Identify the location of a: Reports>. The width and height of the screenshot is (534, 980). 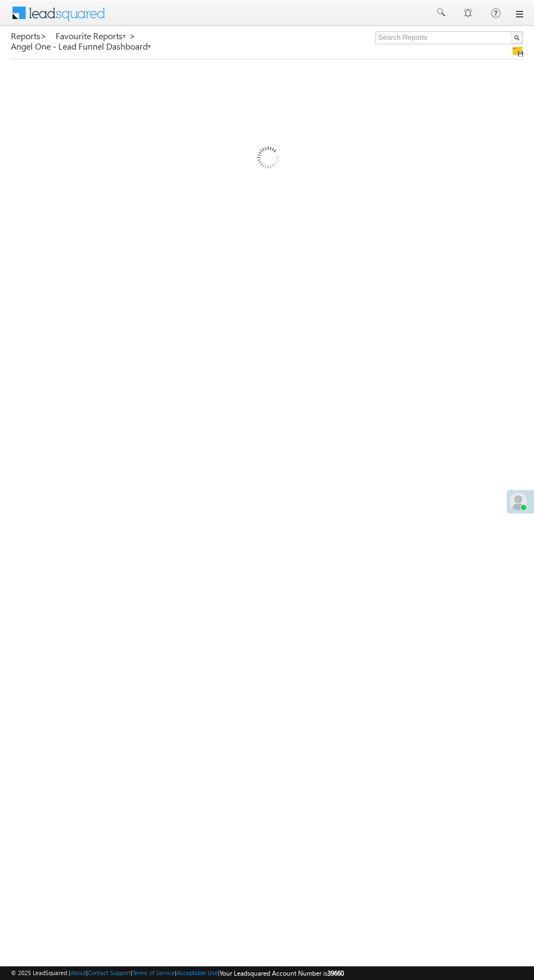
(29, 36).